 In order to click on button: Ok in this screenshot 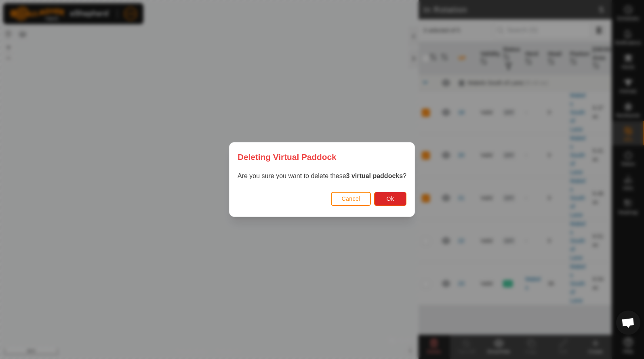, I will do `click(390, 199)`.